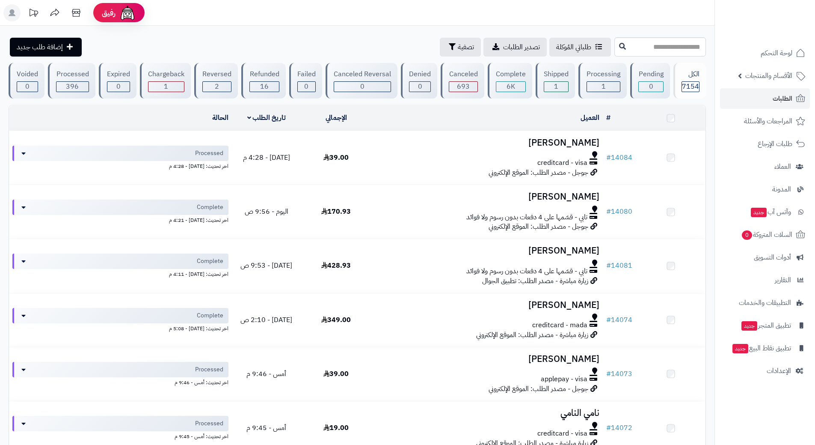 The image size is (815, 445). I want to click on a: Voided 0, so click(27, 80).